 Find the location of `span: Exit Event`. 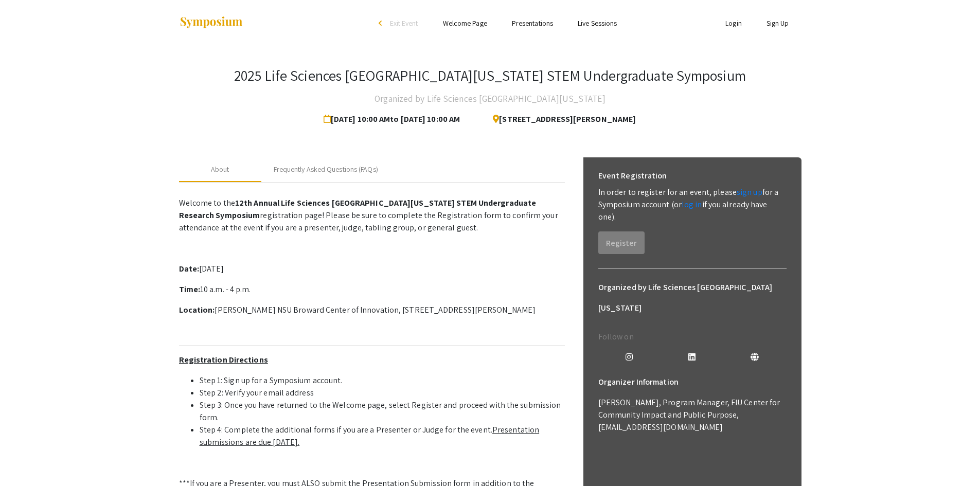

span: Exit Event is located at coordinates (404, 23).